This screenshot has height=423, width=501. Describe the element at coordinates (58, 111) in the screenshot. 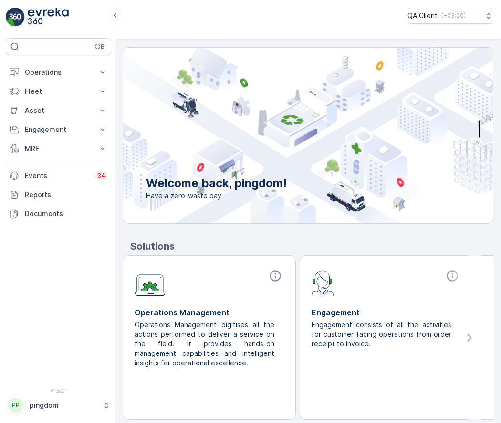

I see `p: Asset` at that location.